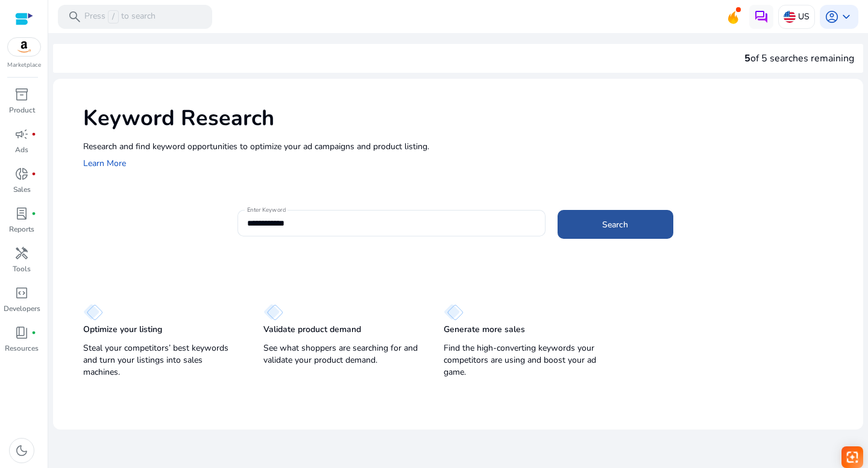 This screenshot has width=868, height=468. I want to click on p: US, so click(804, 16).